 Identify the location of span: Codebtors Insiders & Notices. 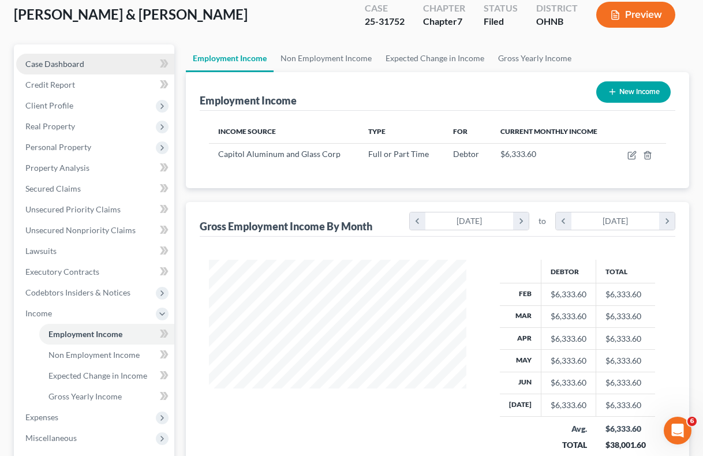
(78, 292).